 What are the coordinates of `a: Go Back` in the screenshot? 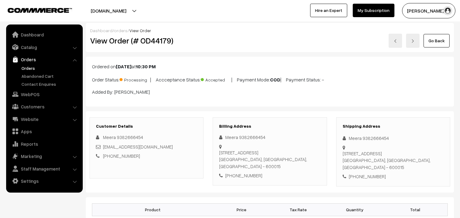 It's located at (437, 41).